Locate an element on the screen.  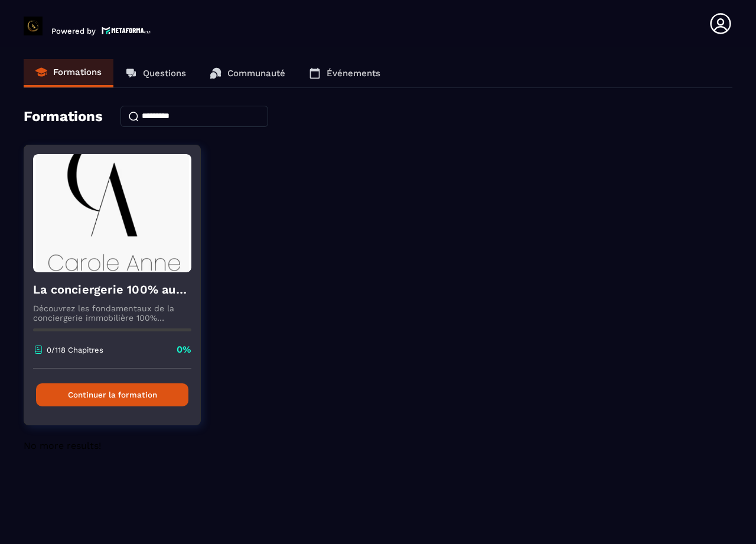
p: Powered by is located at coordinates (73, 31).